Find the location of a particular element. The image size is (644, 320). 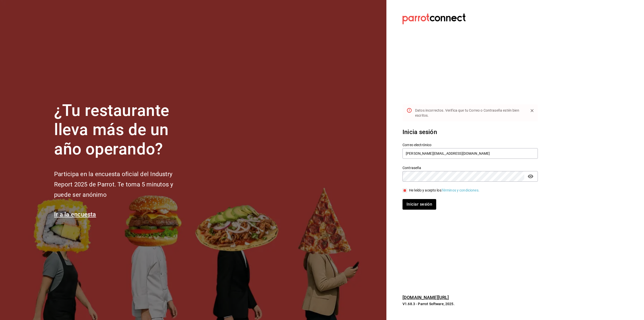

div: He leído y acepto los is located at coordinates (444, 190).